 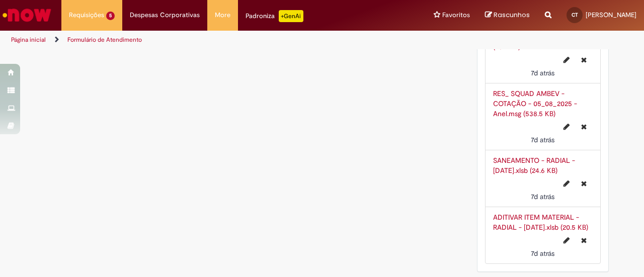 I want to click on p: +GenAi, so click(x=290, y=16).